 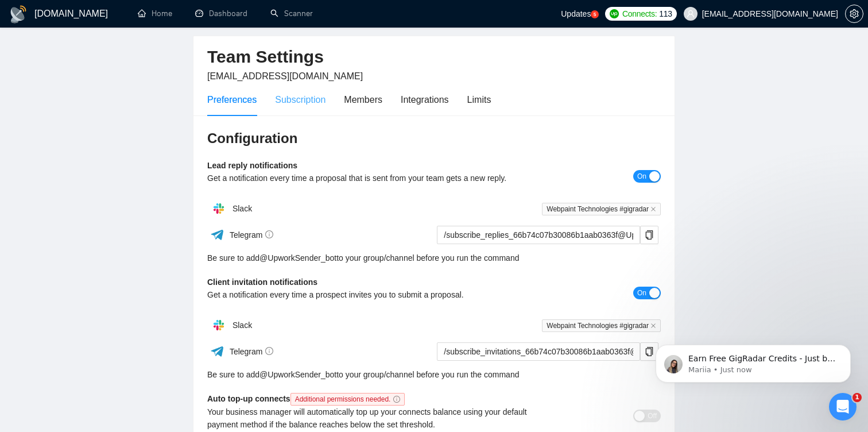 What do you see at coordinates (479, 99) in the screenshot?
I see `div: Limits` at bounding box center [479, 99].